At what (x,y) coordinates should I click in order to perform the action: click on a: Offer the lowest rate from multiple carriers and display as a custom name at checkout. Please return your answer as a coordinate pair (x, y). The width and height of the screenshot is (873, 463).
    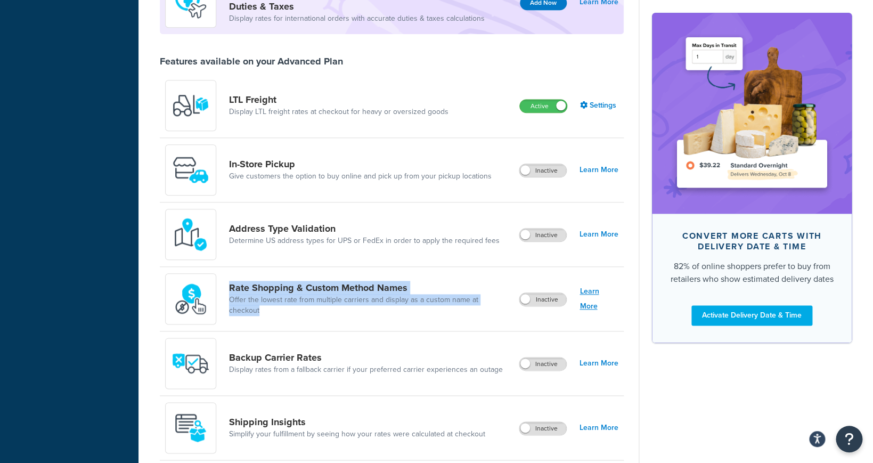
    Looking at the image, I should click on (370, 305).